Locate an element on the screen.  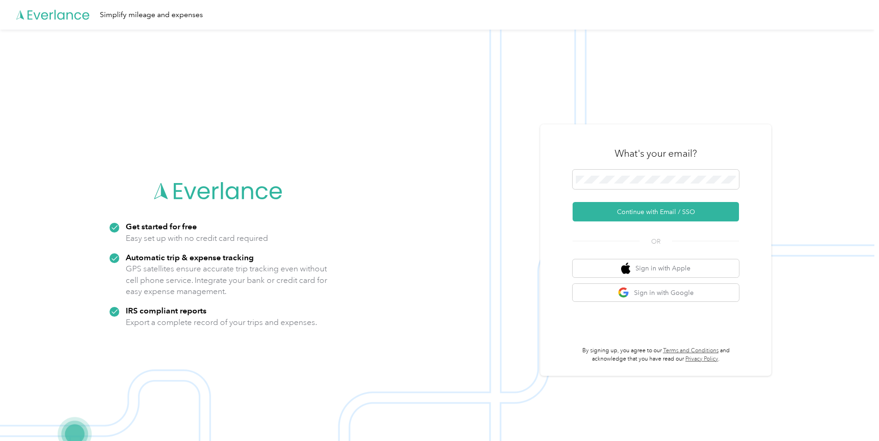
div: Simplify mileage and expenses is located at coordinates (151, 15).